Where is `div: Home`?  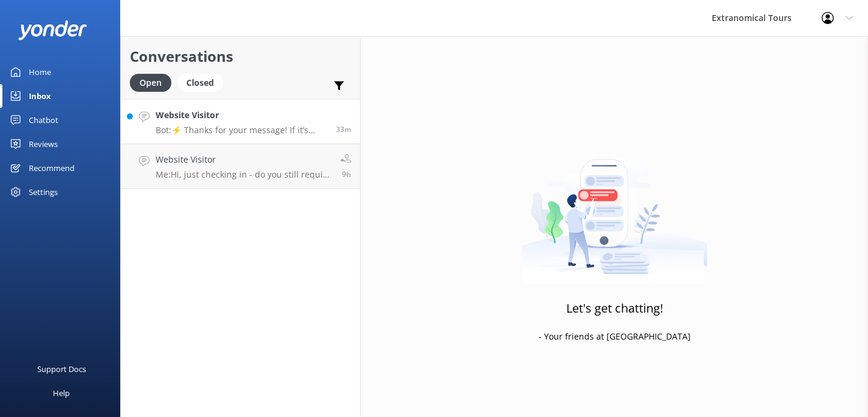 div: Home is located at coordinates (40, 72).